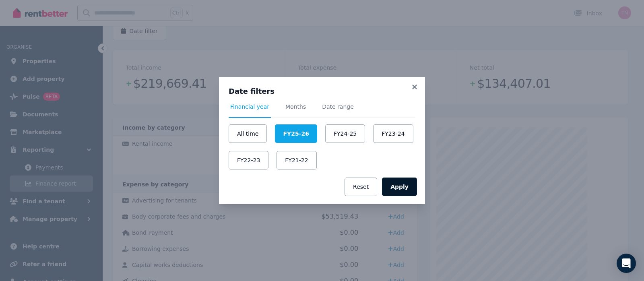 This screenshot has width=644, height=281. What do you see at coordinates (361, 187) in the screenshot?
I see `button: Reset` at bounding box center [361, 187].